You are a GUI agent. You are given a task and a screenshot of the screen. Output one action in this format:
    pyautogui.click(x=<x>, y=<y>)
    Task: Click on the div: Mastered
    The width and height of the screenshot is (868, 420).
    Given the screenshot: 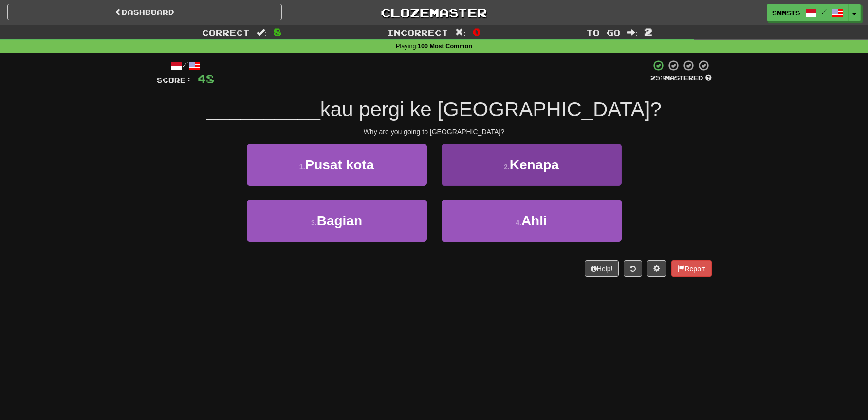 What is the action you would take?
    pyautogui.click(x=681, y=79)
    